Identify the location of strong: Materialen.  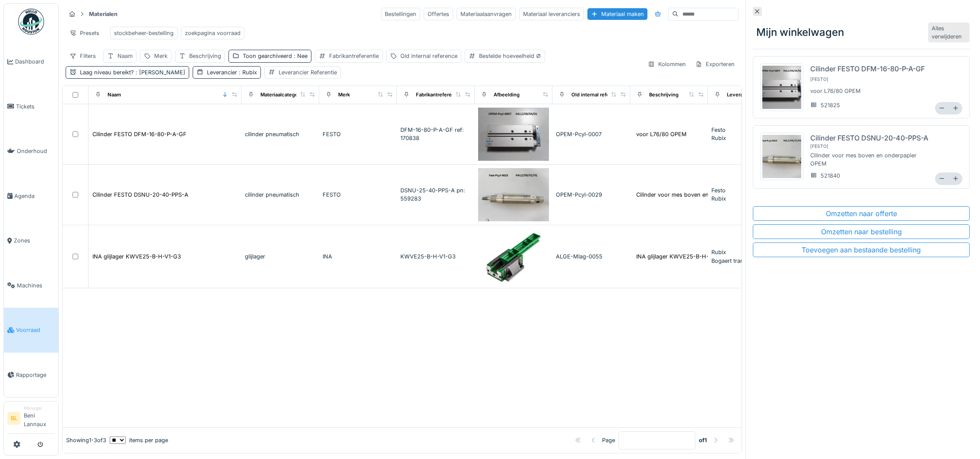
(103, 14).